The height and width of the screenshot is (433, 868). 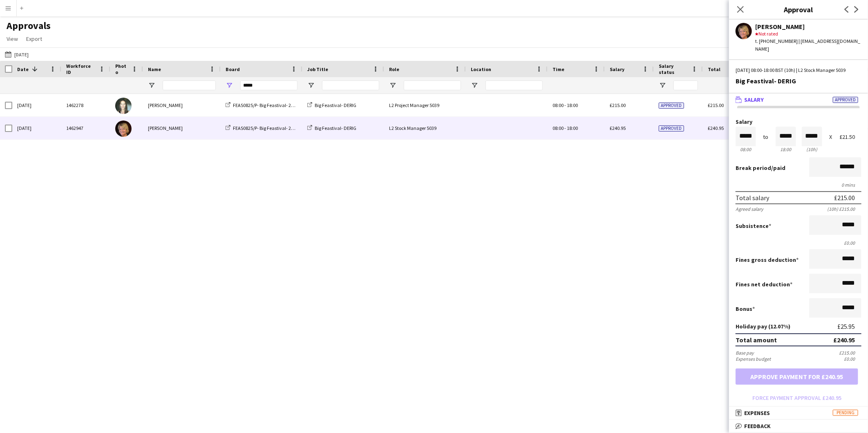 I want to click on div: 08:00, so click(x=746, y=149).